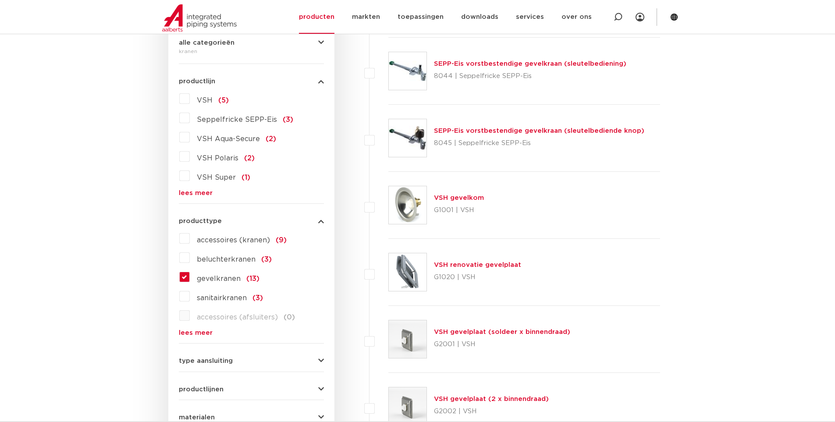 The width and height of the screenshot is (835, 422). What do you see at coordinates (224, 100) in the screenshot?
I see `span: (5)` at bounding box center [224, 100].